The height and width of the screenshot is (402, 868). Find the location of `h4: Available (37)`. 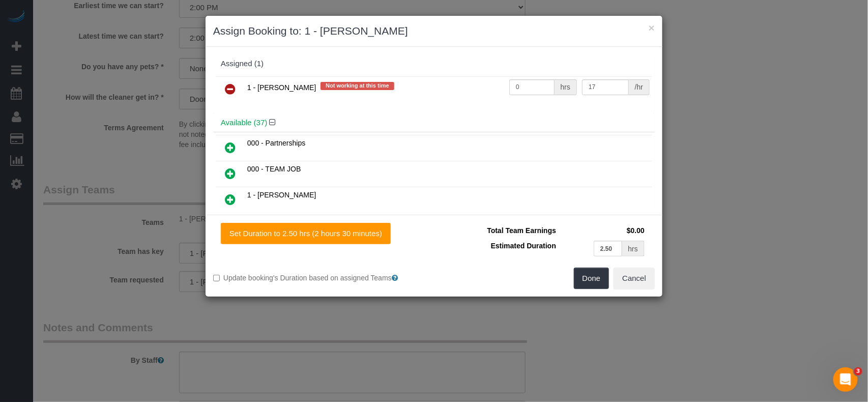

h4: Available (37) is located at coordinates (434, 123).